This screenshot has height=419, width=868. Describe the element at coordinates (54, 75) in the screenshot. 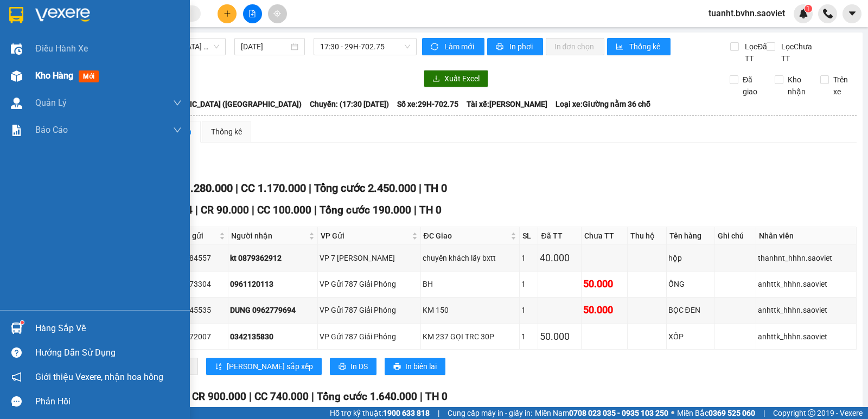

I see `span: Kho hàng` at that location.